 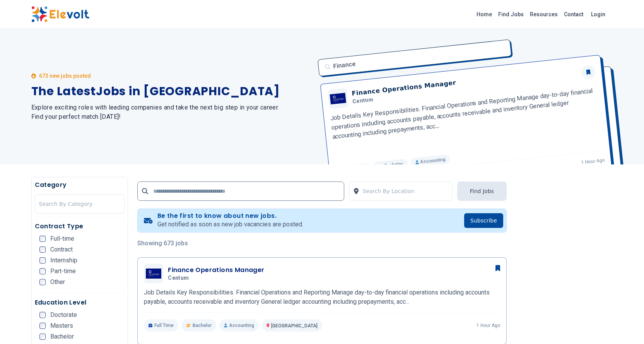 What do you see at coordinates (43, 271) in the screenshot?
I see `input: Part-time` at bounding box center [43, 271].